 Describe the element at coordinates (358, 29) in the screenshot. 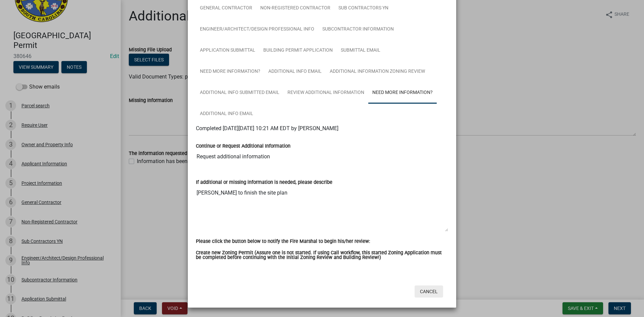

I see `a: Subcontractor Information` at that location.